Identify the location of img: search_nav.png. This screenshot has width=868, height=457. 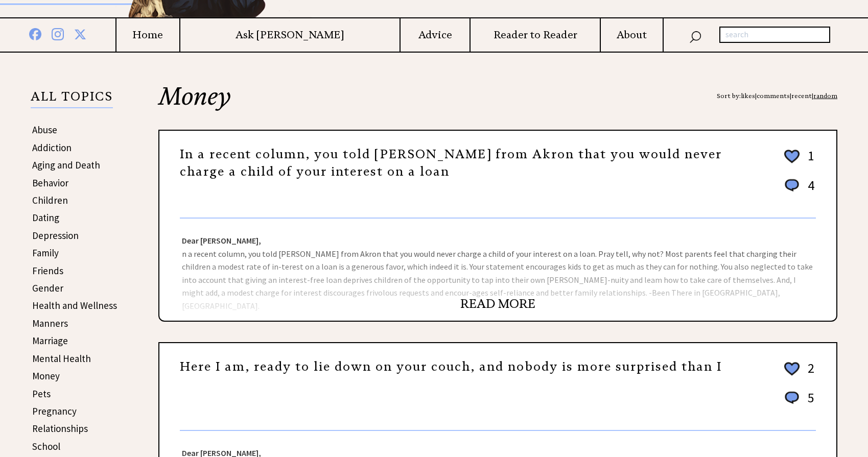
(695, 35).